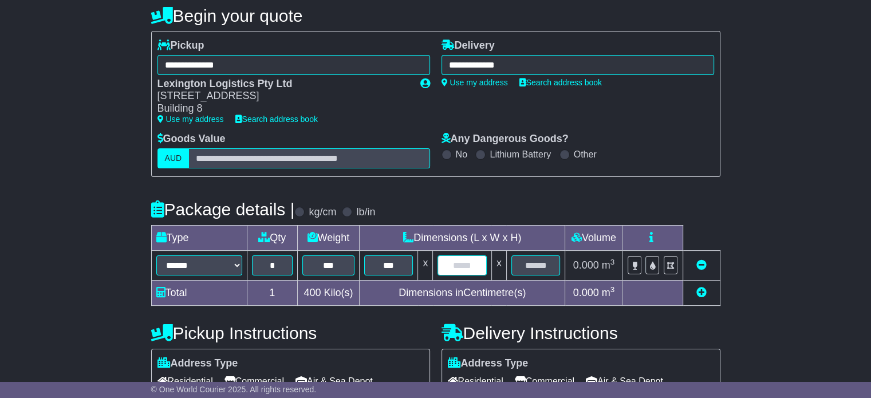 The width and height of the screenshot is (871, 398). Describe the element at coordinates (234, 389) in the screenshot. I see `span: © One World Courier 2025. All rights reserved.` at that location.